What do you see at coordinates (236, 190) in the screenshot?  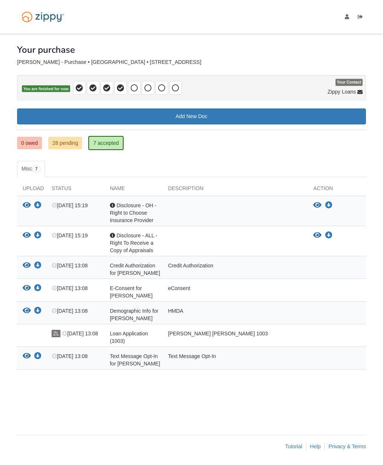 I see `div: Description` at bounding box center [236, 190].